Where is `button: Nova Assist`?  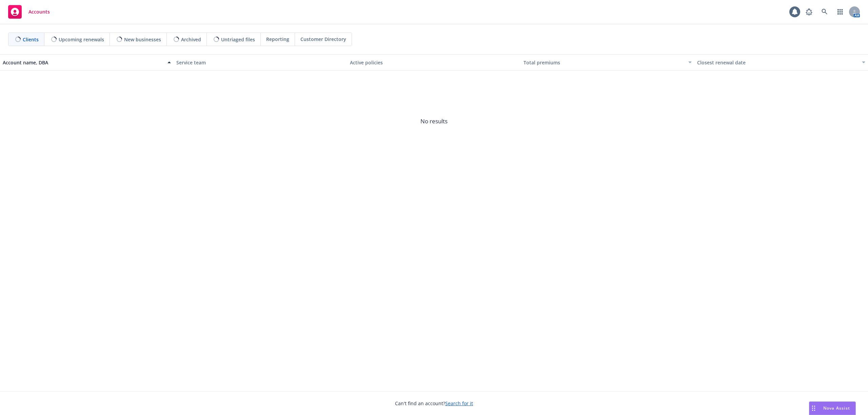 button: Nova Assist is located at coordinates (833, 409).